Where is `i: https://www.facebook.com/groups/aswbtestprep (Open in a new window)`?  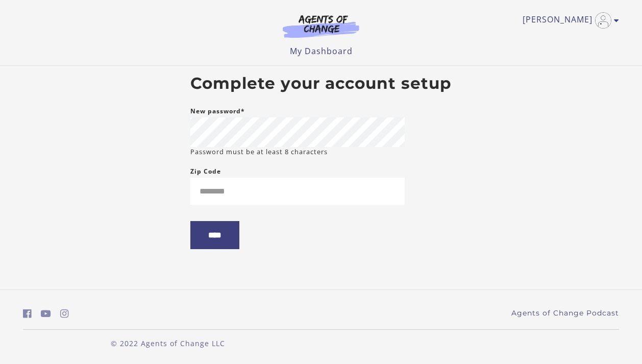
i: https://www.facebook.com/groups/aswbtestprep (Open in a new window) is located at coordinates (27, 313).